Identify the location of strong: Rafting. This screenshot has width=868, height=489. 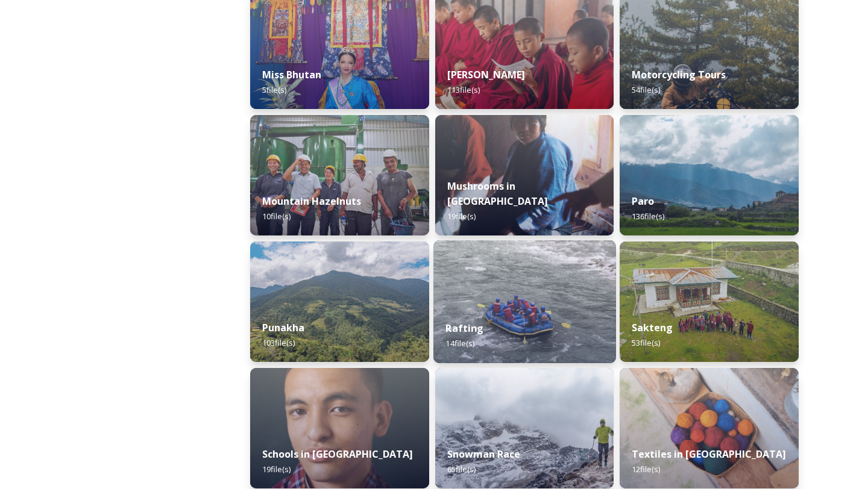
(464, 328).